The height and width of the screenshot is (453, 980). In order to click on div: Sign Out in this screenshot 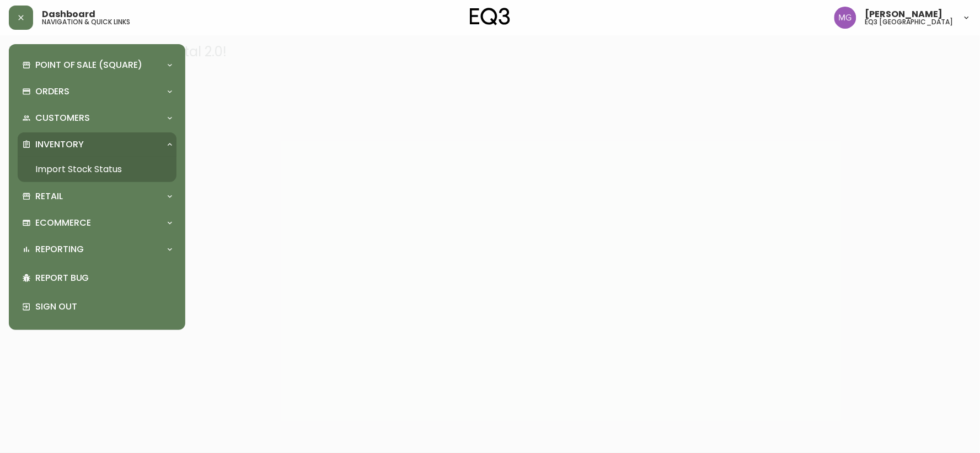, I will do `click(97, 307)`.